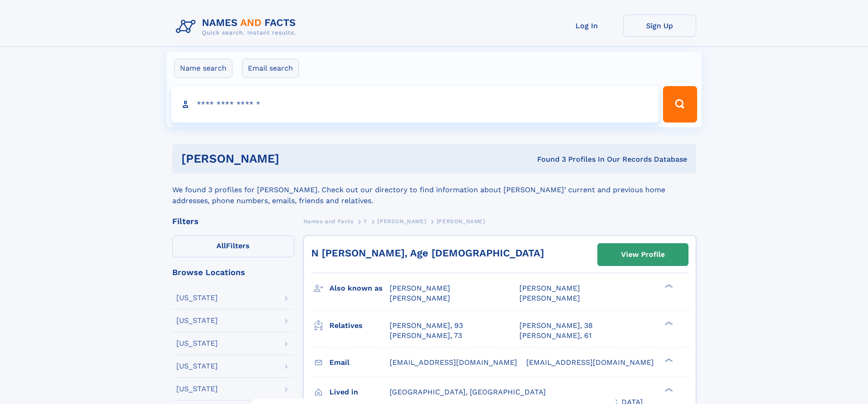 This screenshot has width=868, height=404. Describe the element at coordinates (680, 104) in the screenshot. I see `button: Search Button` at that location.